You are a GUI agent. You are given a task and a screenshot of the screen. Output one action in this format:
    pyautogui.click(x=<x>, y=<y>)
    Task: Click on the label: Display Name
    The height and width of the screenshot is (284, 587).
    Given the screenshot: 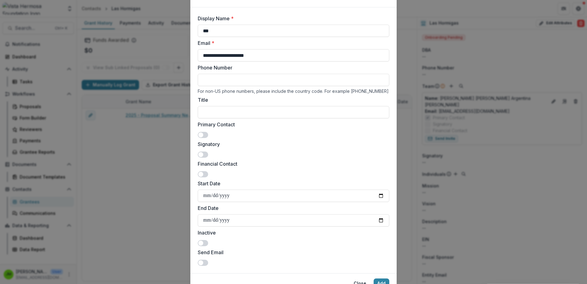 What is the action you would take?
    pyautogui.click(x=292, y=18)
    